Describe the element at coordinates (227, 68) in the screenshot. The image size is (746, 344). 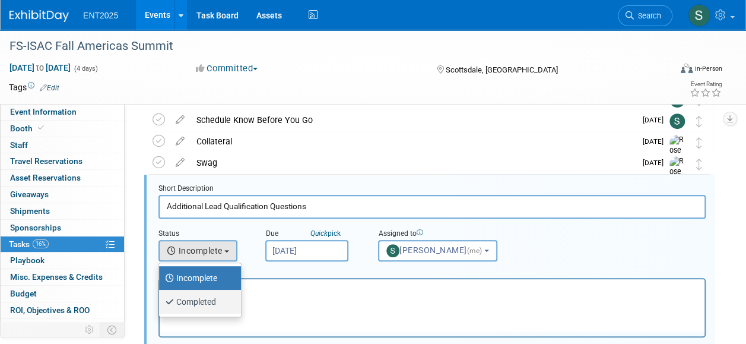
I see `button: Committed` at that location.